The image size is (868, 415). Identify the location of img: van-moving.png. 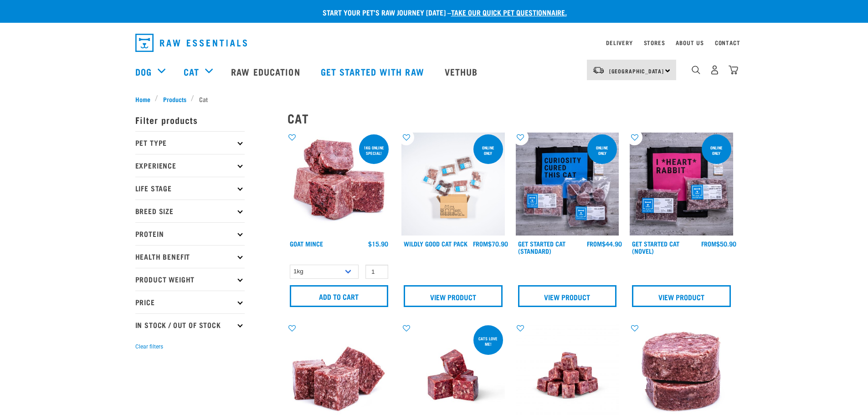
(598, 70).